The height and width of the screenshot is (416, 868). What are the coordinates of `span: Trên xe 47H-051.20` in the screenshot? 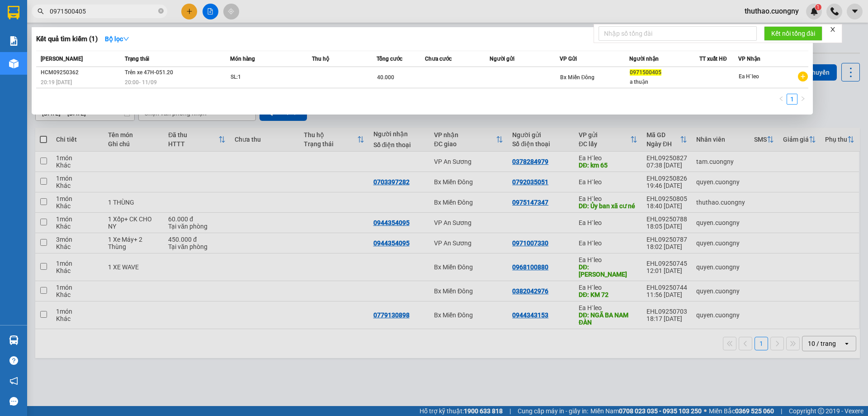 It's located at (149, 72).